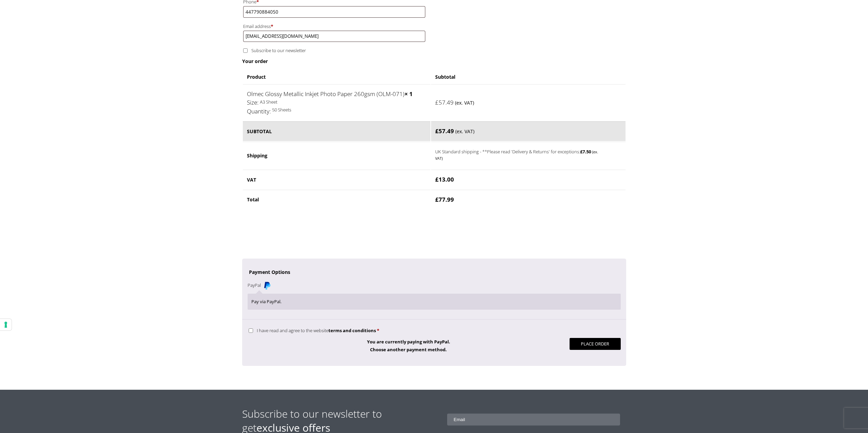 The height and width of the screenshot is (433, 868). What do you see at coordinates (337, 102) in the screenshot?
I see `td: Olmec Glossy Metallic Inkjet Photo Paper 260gsm (OLM-071)` at bounding box center [337, 102].